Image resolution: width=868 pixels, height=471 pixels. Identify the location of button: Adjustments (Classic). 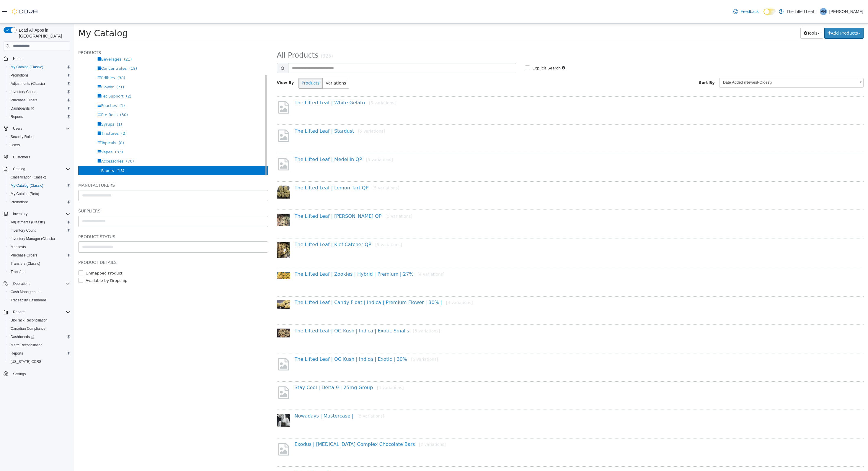
(39, 222).